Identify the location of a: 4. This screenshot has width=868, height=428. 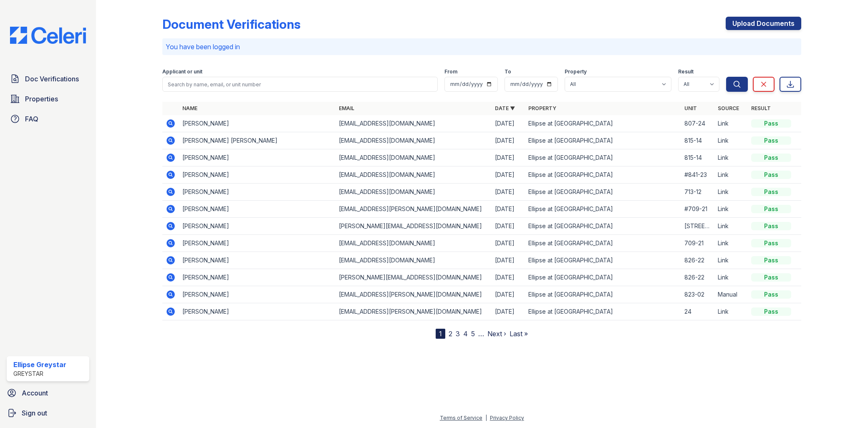
(465, 334).